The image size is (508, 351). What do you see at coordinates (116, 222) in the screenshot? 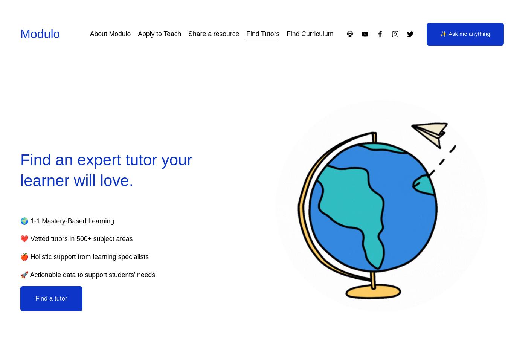
I see `p: 🌍 1-1 Mastery-Based Learning` at bounding box center [116, 222].